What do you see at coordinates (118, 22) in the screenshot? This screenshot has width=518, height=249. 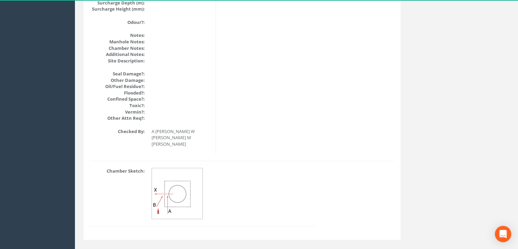 I see `dt: Odour?:` at bounding box center [118, 22].